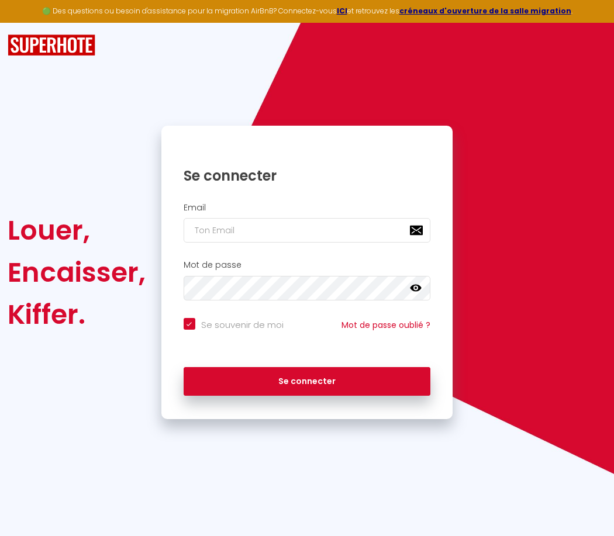  I want to click on h2: Mot de passe, so click(307, 265).